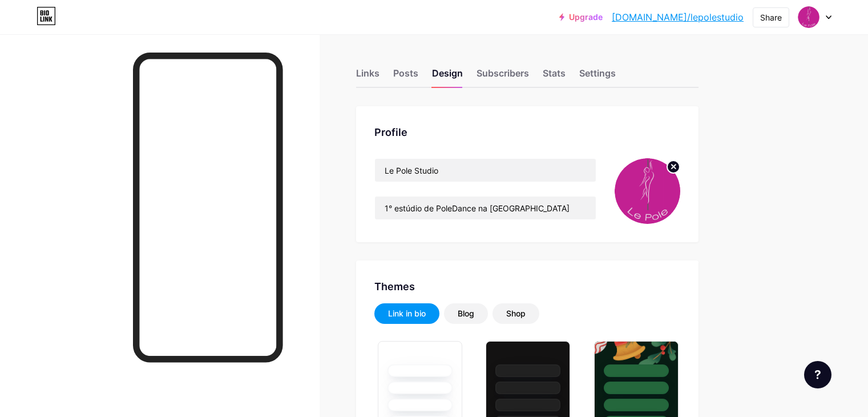  Describe the element at coordinates (516, 313) in the screenshot. I see `div: Shop` at that location.